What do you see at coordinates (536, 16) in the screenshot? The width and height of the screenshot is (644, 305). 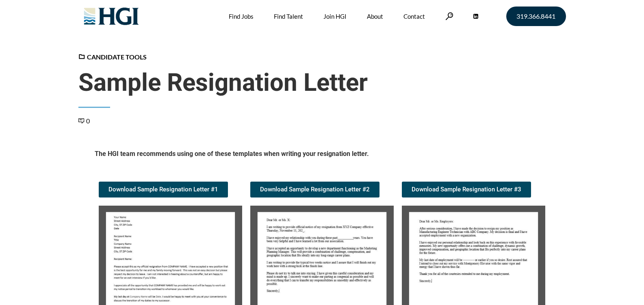 I see `a: 319.366.8441` at bounding box center [536, 16].